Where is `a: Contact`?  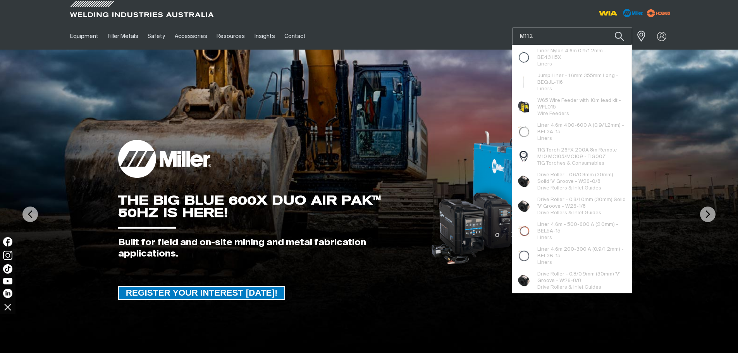 a: Contact is located at coordinates (295, 36).